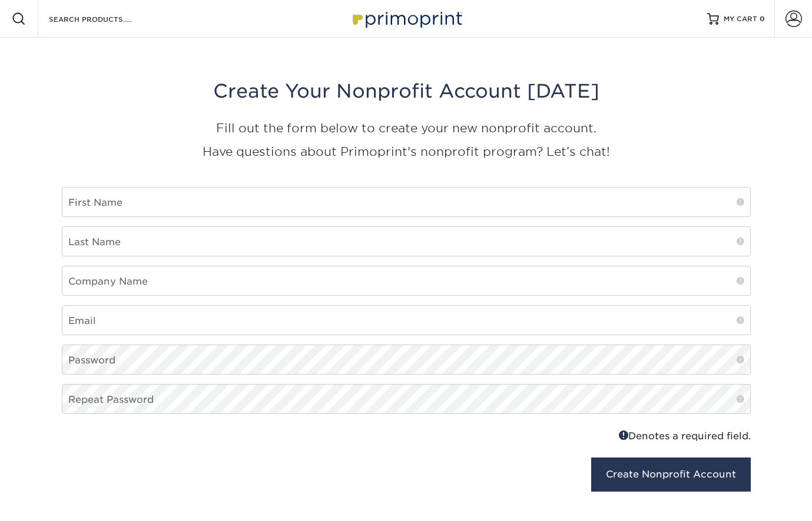  What do you see at coordinates (670, 475) in the screenshot?
I see `button: Create Nonprofit Account` at bounding box center [670, 475].